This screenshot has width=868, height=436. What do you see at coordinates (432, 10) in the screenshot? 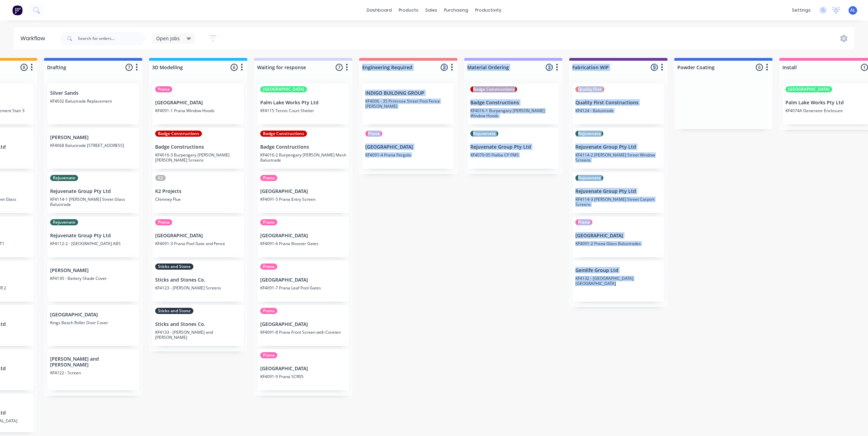
I see `div: sales` at bounding box center [432, 10].